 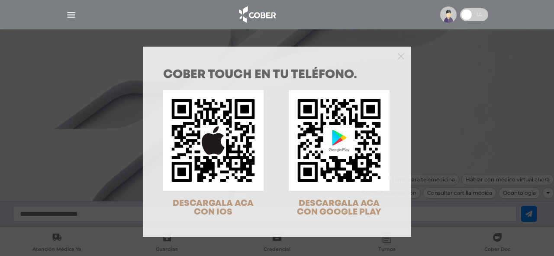 What do you see at coordinates (401, 56) in the screenshot?
I see `button: Close` at bounding box center [401, 56].